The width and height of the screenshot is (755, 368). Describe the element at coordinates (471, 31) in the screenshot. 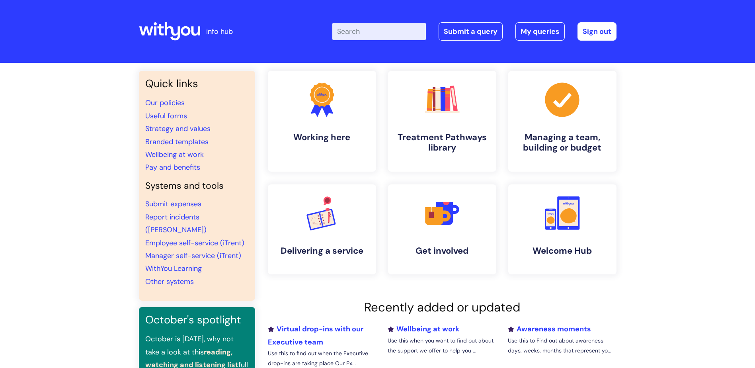

I see `a: Submit a query` at that location.